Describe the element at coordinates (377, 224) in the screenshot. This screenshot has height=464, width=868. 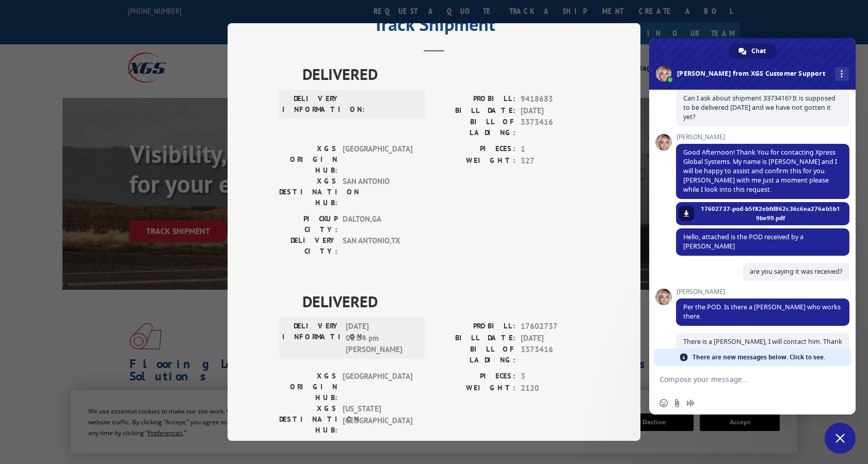
I see `span: DALTON , GA` at that location.